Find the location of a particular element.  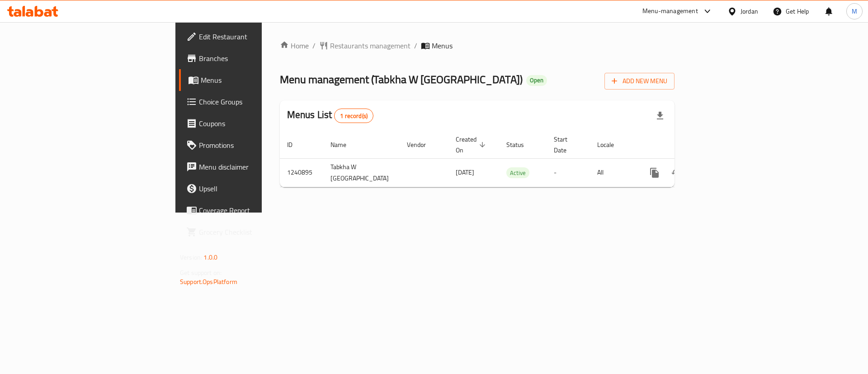

span: Promotions is located at coordinates (256, 145).